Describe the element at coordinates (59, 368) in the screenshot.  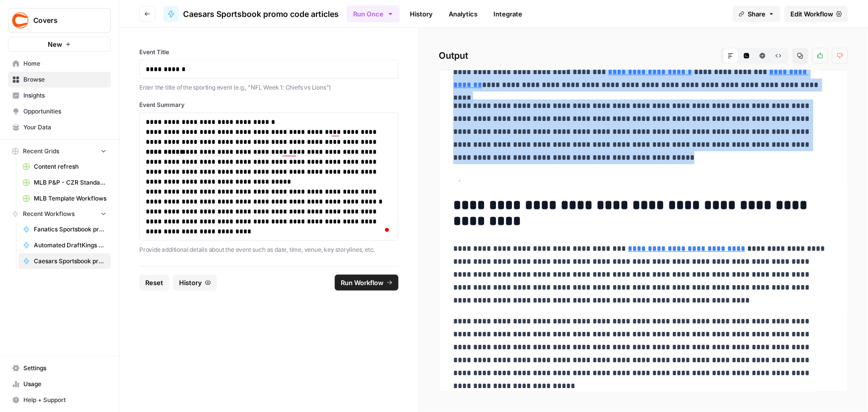
I see `a: Settings` at that location.